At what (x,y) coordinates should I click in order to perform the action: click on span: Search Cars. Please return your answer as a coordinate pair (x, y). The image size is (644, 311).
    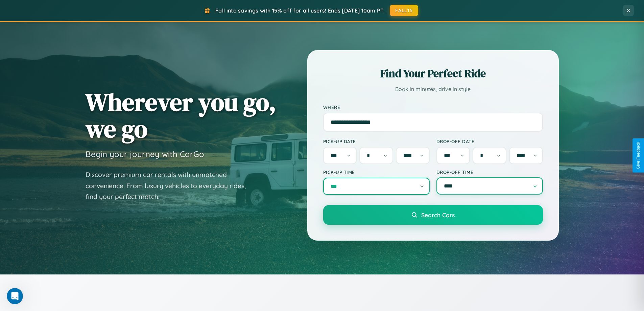
    Looking at the image, I should click on (438, 215).